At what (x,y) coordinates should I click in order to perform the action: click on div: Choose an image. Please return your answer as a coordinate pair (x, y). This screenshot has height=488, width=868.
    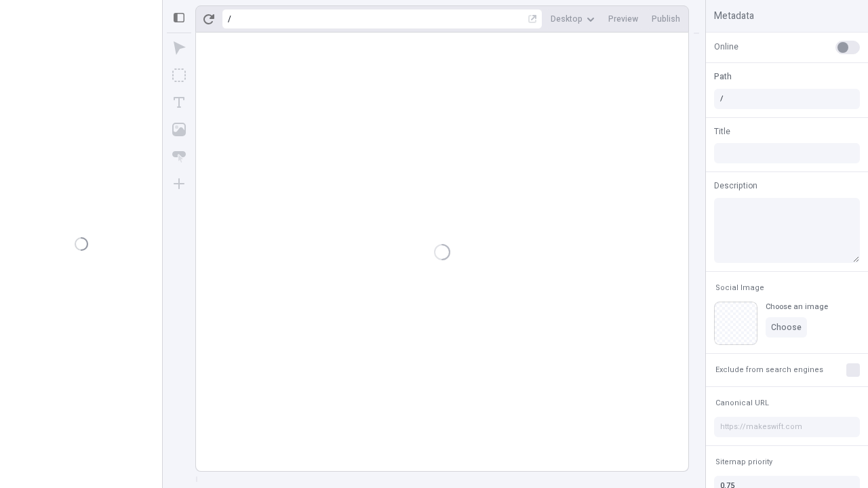
    Looking at the image, I should click on (797, 306).